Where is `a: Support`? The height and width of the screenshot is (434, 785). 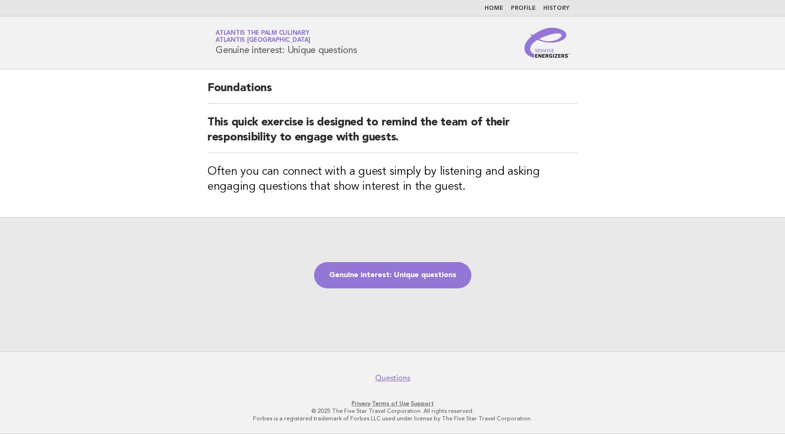
a: Support is located at coordinates (422, 403).